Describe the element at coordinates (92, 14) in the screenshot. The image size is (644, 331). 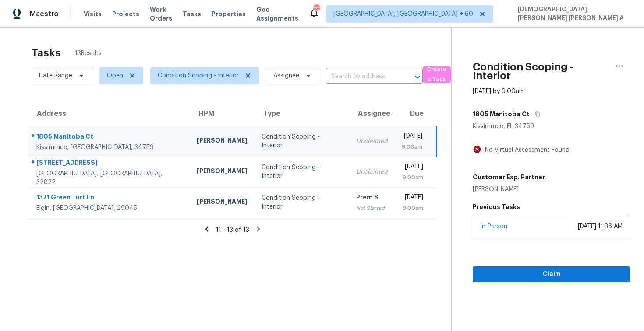
I see `span: Visits` at that location.